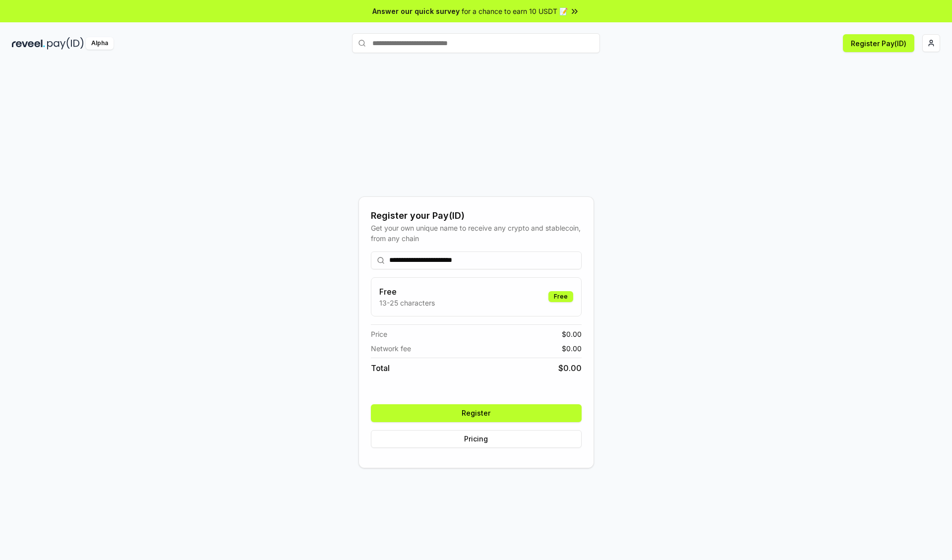 This screenshot has height=560, width=952. I want to click on button: Register, so click(476, 413).